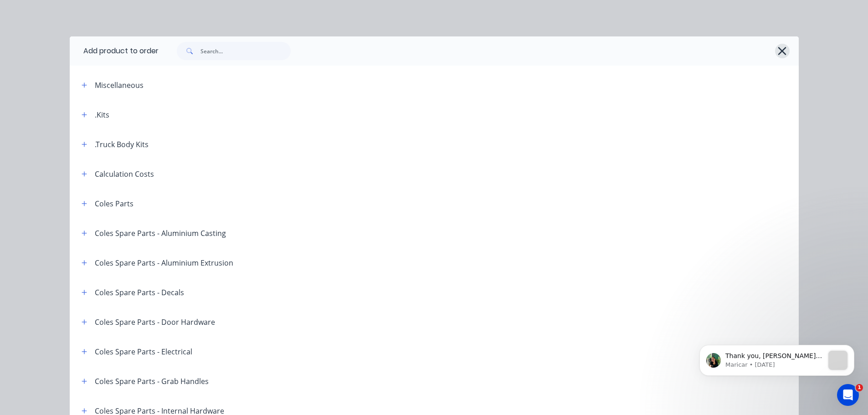 This screenshot has height=415, width=868. What do you see at coordinates (91, 34) in the screenshot?
I see `div: message notification from Maricar, 1d ago. Thank you, Leanne. A Xero Customer has been assigned n...` at bounding box center [91, 34].